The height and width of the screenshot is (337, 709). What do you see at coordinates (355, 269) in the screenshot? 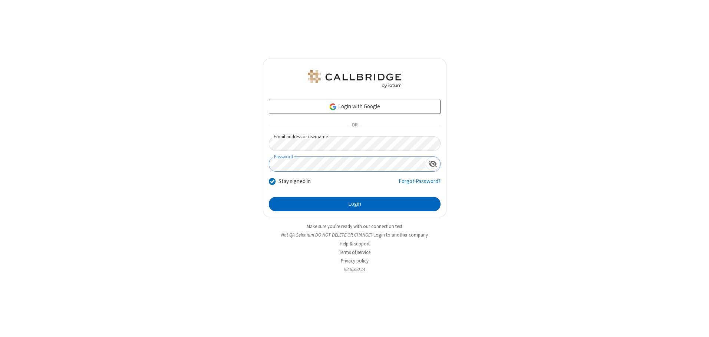
I see `li: v2.6.350.14` at bounding box center [355, 269].